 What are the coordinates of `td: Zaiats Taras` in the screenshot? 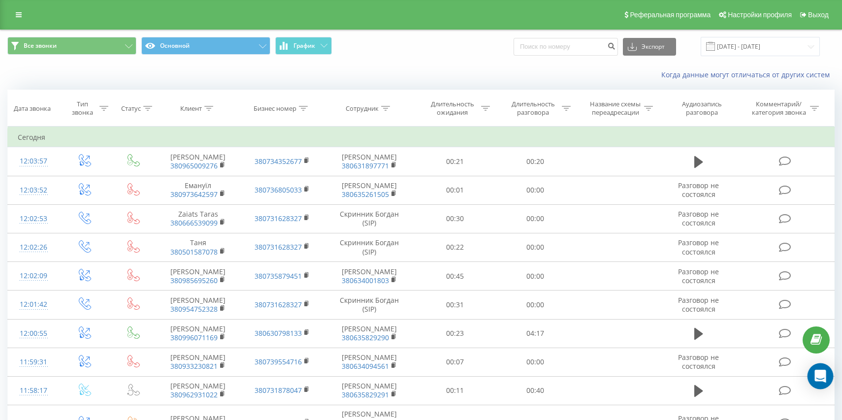 It's located at (198, 219).